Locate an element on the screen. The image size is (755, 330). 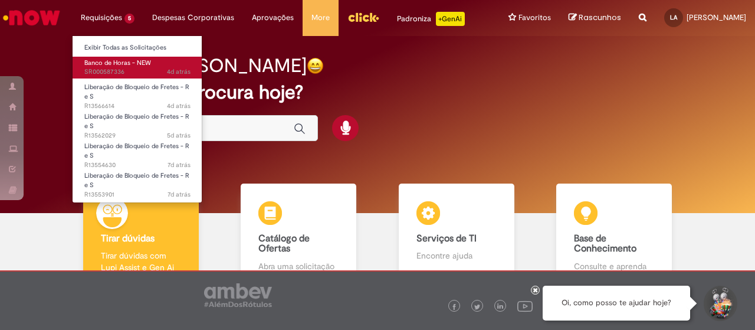
a: Serviços de TI Encontre ajuda is located at coordinates (457, 234).